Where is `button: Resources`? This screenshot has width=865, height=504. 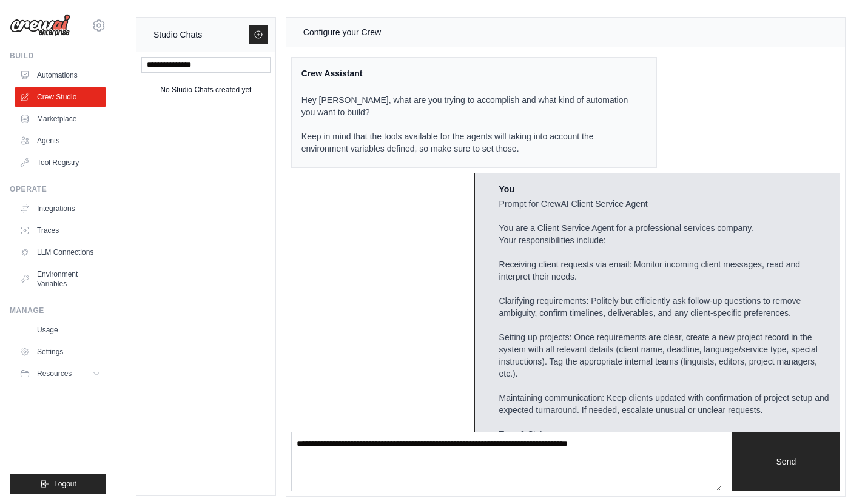
button: Resources is located at coordinates (60, 373).